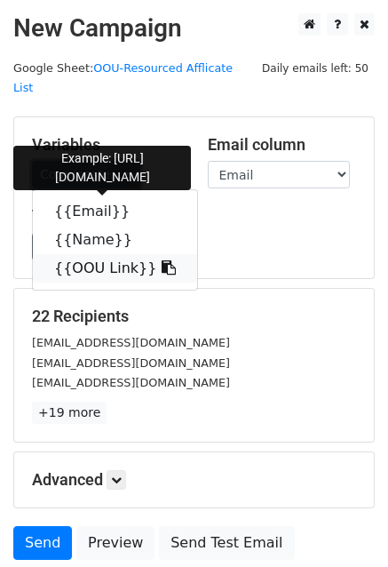 The width and height of the screenshot is (388, 567). I want to click on a: Send Test Email, so click(227, 543).